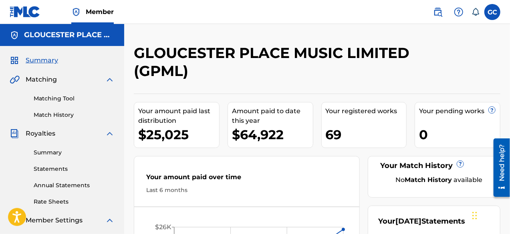 The height and width of the screenshot is (234, 510). Describe the element at coordinates (247, 190) in the screenshot. I see `div: Last 6 months` at that location.